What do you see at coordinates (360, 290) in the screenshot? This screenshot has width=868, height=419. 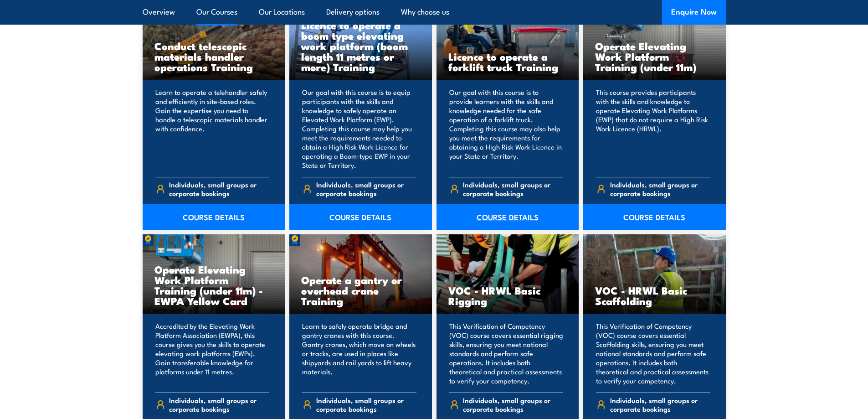 I see `h3: Operate a gantry or overhead crane Training` at bounding box center [360, 290].